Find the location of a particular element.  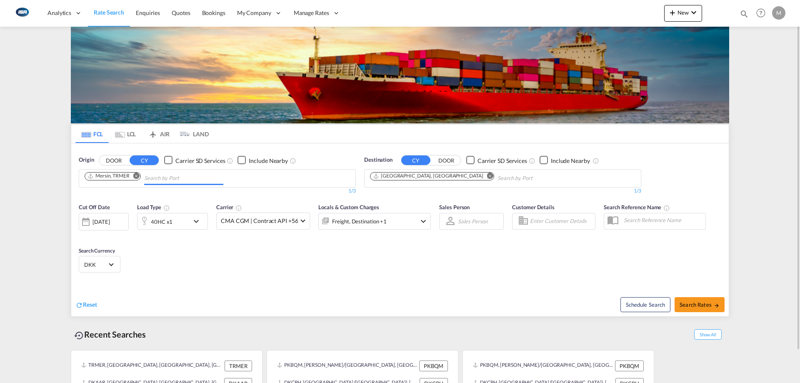

md-icon: The selected Trucker/Carrierwill be displayed in the rate results If the rates are from another f... is located at coordinates (239, 208).